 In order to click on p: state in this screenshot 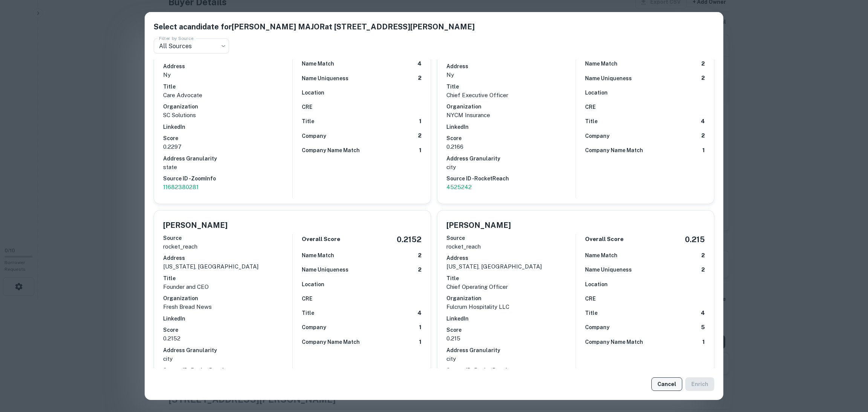, I will do `click(228, 167)`.